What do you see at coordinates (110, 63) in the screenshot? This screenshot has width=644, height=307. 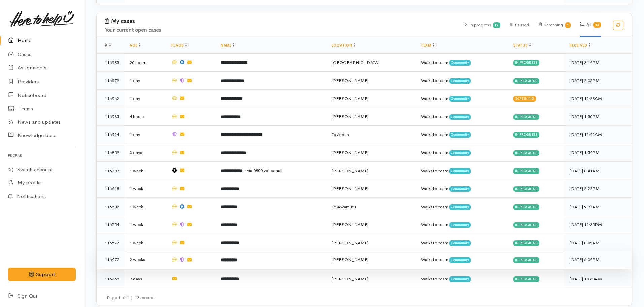 I see `td: 116985` at bounding box center [110, 63].